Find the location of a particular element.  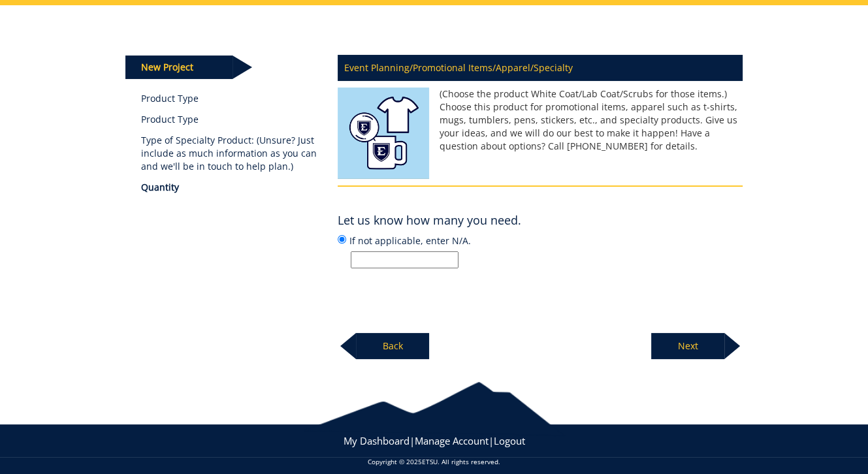

a: Logout is located at coordinates (510, 441).